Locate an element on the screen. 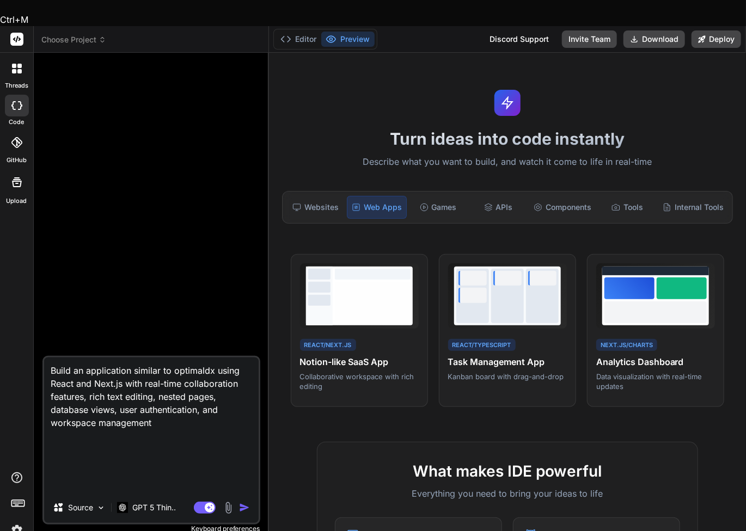 This screenshot has height=531, width=746. div: React/TypeScript is located at coordinates (482, 345).